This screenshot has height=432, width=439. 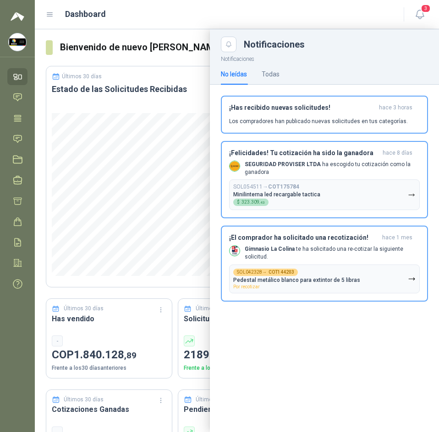 What do you see at coordinates (277, 195) in the screenshot?
I see `p: Minilinterna led recargable tactica` at bounding box center [277, 195].